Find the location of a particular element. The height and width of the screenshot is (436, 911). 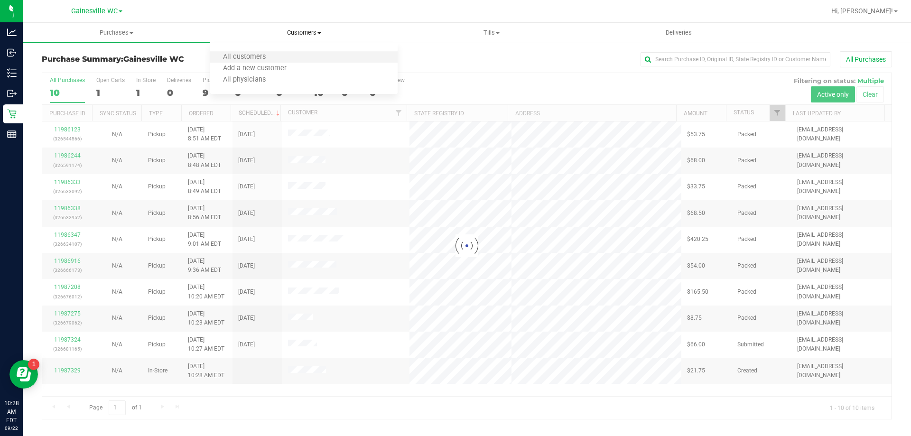

span: All physicians is located at coordinates (244, 80).